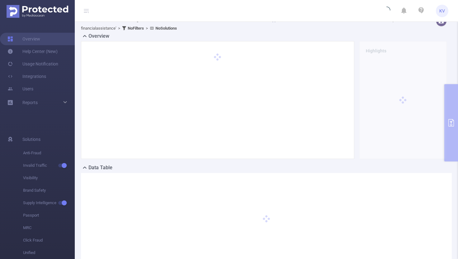 The height and width of the screenshot is (259, 458). I want to click on a: Reports, so click(30, 103).